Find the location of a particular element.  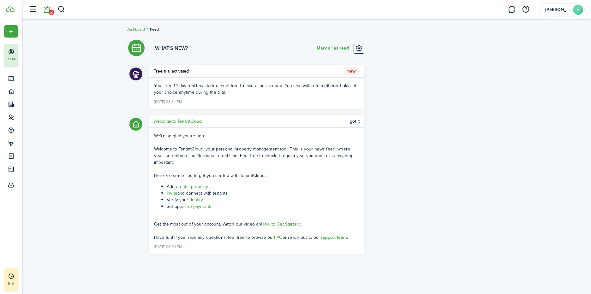

button: support team is located at coordinates (334, 238).